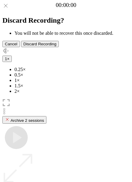 The image size is (132, 182). Describe the element at coordinates (11, 44) in the screenshot. I see `button: Cancel` at that location.